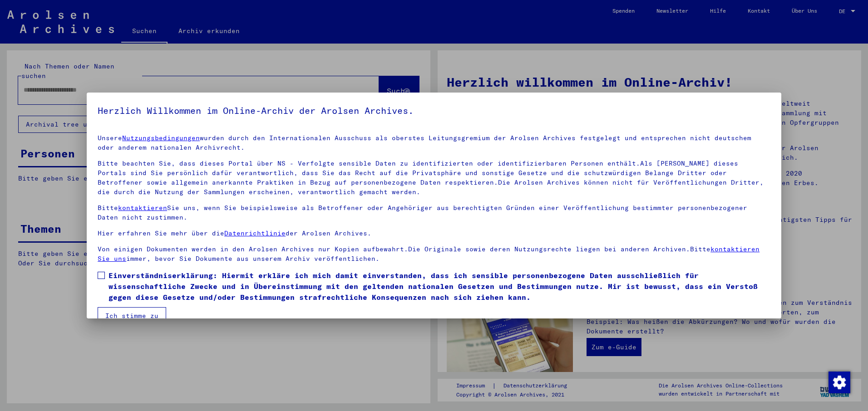  I want to click on a: kontaktieren Sie uns, so click(429, 253).